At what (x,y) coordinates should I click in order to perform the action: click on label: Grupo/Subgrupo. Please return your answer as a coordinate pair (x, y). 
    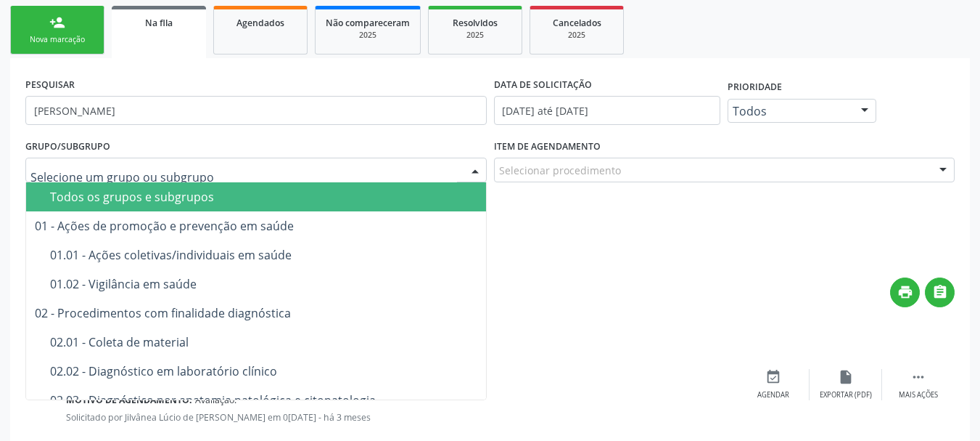
    Looking at the image, I should click on (68, 146).